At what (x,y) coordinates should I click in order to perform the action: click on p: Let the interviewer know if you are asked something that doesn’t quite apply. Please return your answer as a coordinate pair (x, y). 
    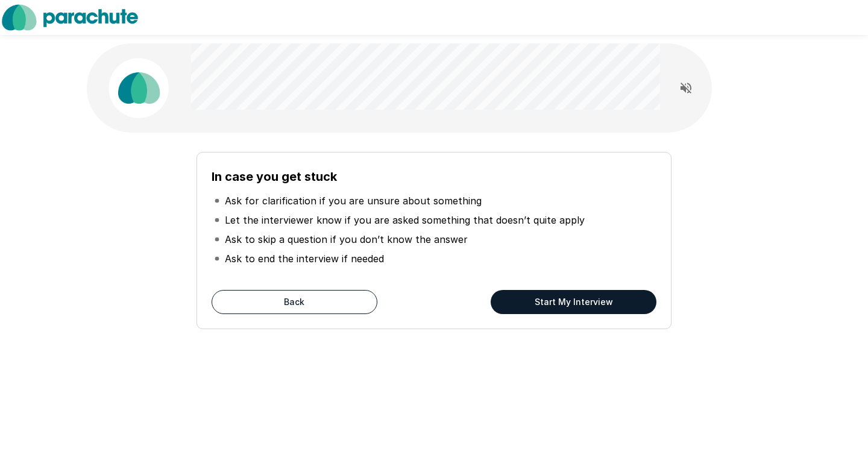
    Looking at the image, I should click on (405, 220).